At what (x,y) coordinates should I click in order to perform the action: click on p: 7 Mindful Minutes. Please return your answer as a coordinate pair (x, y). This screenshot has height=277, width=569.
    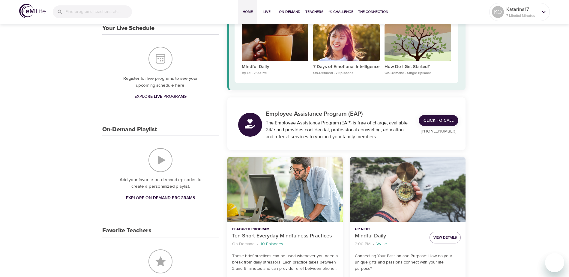
    Looking at the image, I should click on (522, 16).